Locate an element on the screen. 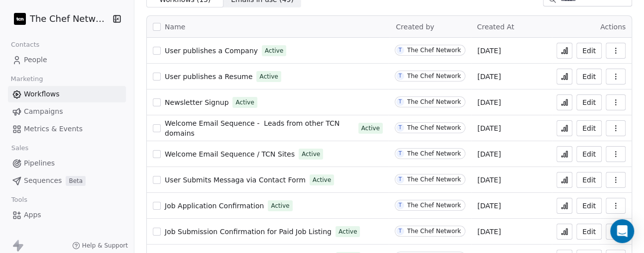 The height and width of the screenshot is (253, 644). span: Workflows is located at coordinates (42, 94).